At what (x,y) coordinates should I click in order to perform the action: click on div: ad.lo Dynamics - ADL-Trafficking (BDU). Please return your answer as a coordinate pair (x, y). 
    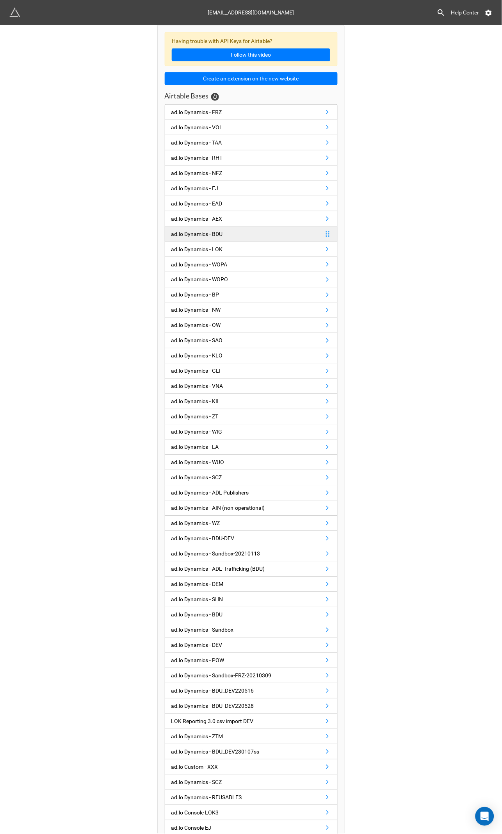
    Looking at the image, I should click on (218, 569).